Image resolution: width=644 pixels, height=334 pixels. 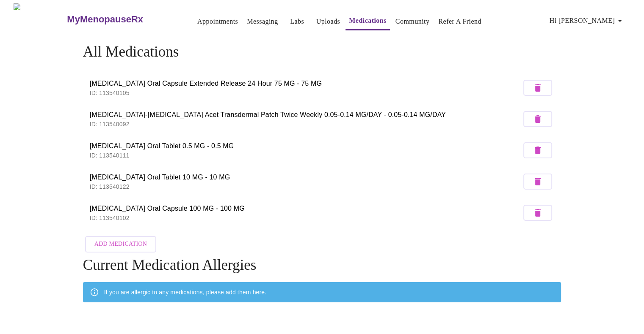 What do you see at coordinates (328, 22) in the screenshot?
I see `button: Uploads` at bounding box center [328, 22].